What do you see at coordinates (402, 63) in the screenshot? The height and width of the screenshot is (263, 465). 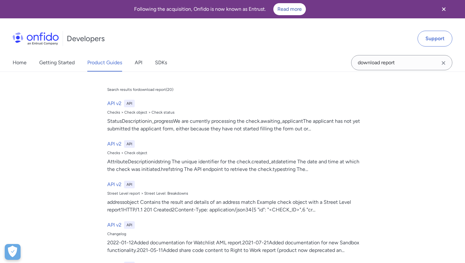 I see `input: Onfido search input field` at bounding box center [402, 63].